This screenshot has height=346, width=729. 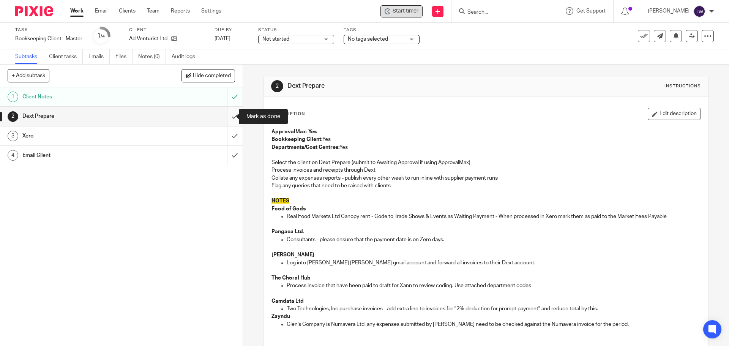 What do you see at coordinates (485, 186) in the screenshot?
I see `p: Flag any queries that need to be raised with clients` at bounding box center [485, 186].